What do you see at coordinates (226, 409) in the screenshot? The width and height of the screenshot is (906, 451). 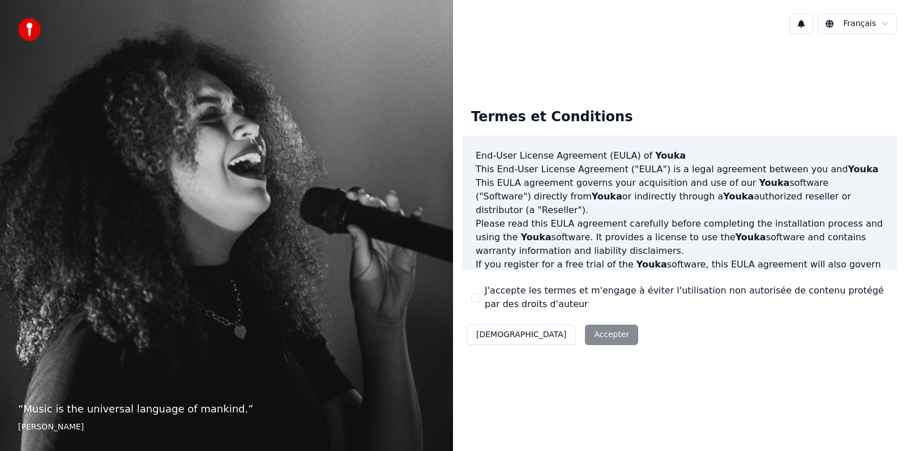 I see `p: “ Music is the universal language of mankind. ”` at bounding box center [226, 409].